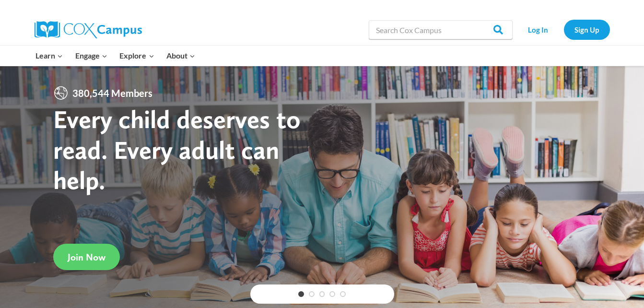 The width and height of the screenshot is (644, 308). I want to click on span: Join Now, so click(86, 257).